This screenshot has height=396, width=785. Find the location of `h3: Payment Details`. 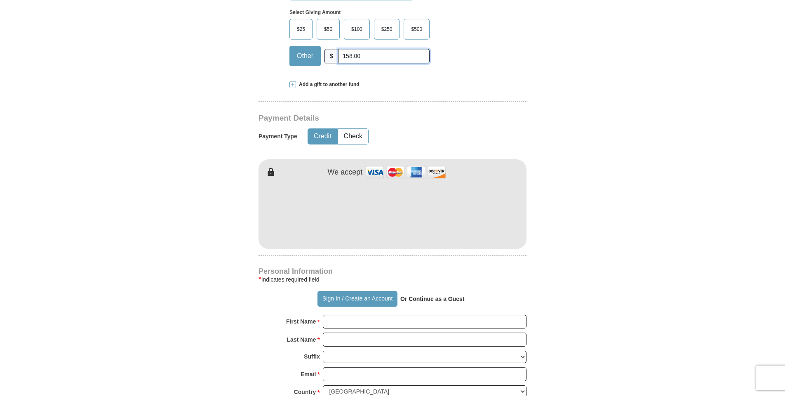

h3: Payment Details is located at coordinates (363, 118).